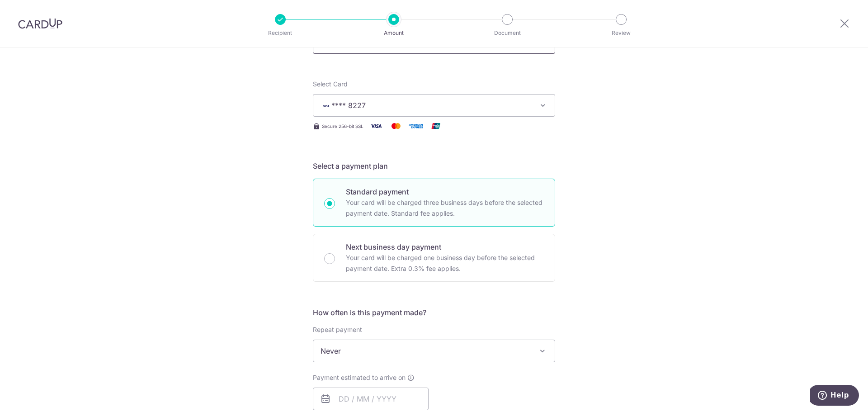 The width and height of the screenshot is (868, 412). Describe the element at coordinates (445, 247) in the screenshot. I see `p: Next business day payment` at that location.